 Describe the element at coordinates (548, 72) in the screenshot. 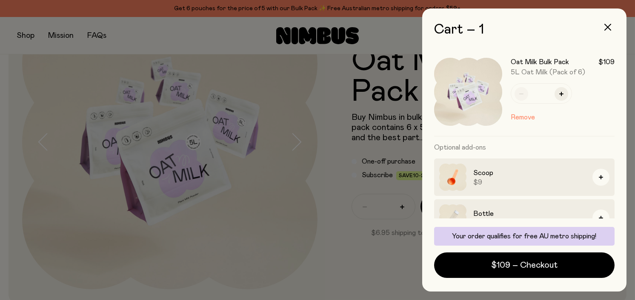

I see `span: 5L Oat Milk (Pack of 6)` at that location.